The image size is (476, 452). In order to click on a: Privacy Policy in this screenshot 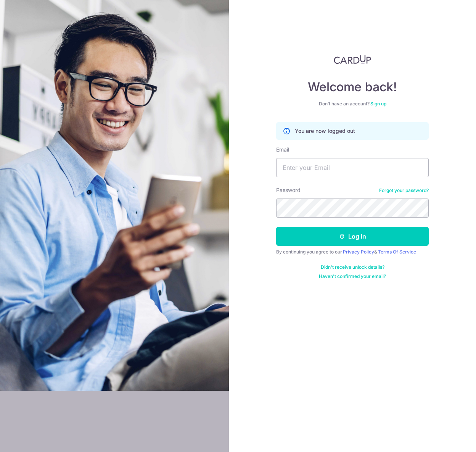, I will do `click(359, 251)`.